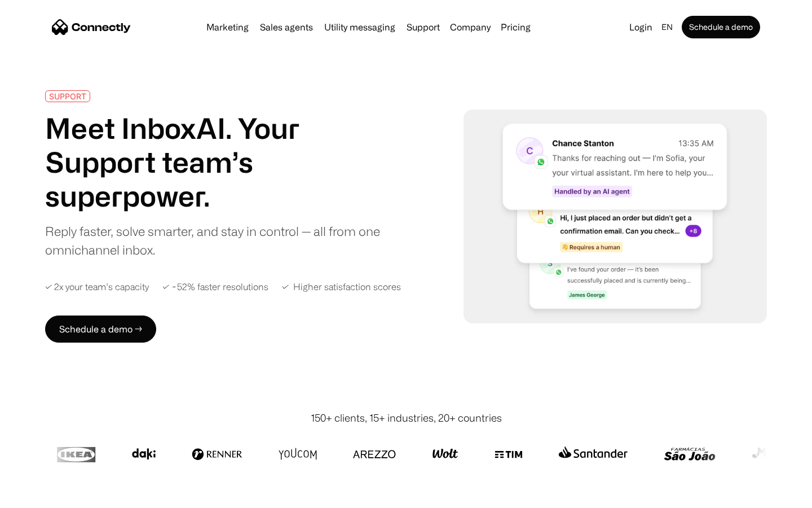  I want to click on aside: Language selected: English, so click(39, 496).